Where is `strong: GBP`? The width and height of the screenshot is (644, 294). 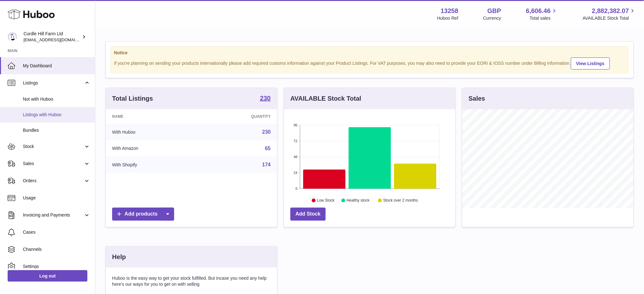
strong: GBP is located at coordinates (494, 11).